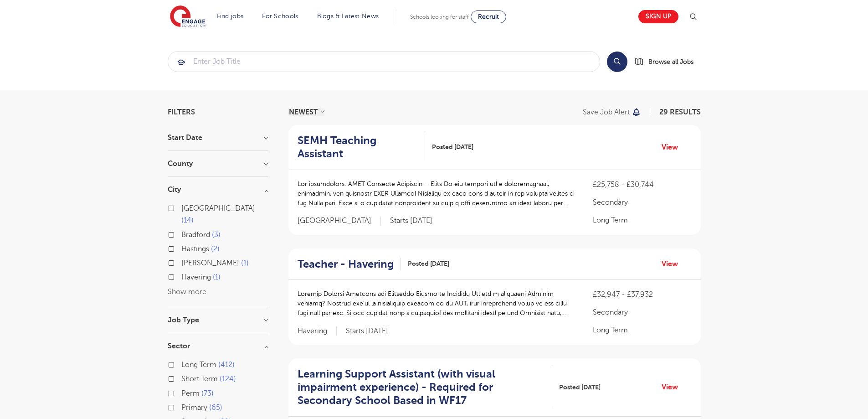 Image resolution: width=868 pixels, height=419 pixels. Describe the element at coordinates (190, 393) in the screenshot. I see `span: Perm` at that location.